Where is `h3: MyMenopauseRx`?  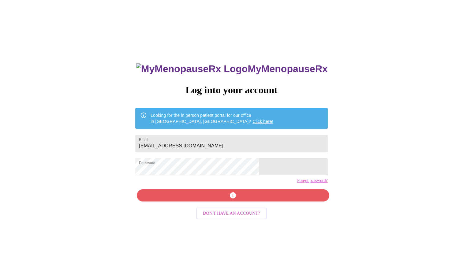
h3: MyMenopauseRx is located at coordinates (232, 69).